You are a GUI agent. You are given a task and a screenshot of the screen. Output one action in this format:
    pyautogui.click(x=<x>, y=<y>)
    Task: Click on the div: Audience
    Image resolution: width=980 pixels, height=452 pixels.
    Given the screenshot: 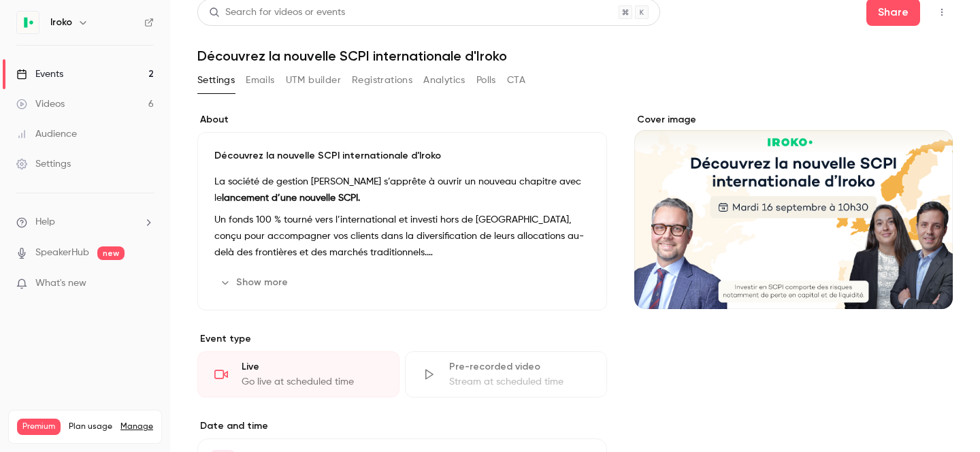 What is the action you would take?
    pyautogui.click(x=46, y=134)
    